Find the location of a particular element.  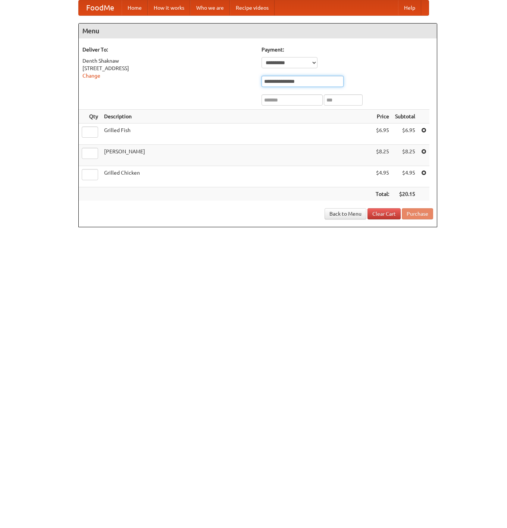

button: Purchase is located at coordinates (417, 214).